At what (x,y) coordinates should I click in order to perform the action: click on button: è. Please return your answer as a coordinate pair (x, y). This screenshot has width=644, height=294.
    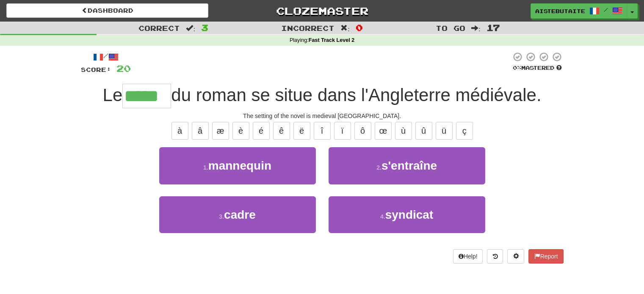
    Looking at the image, I should click on (241, 131).